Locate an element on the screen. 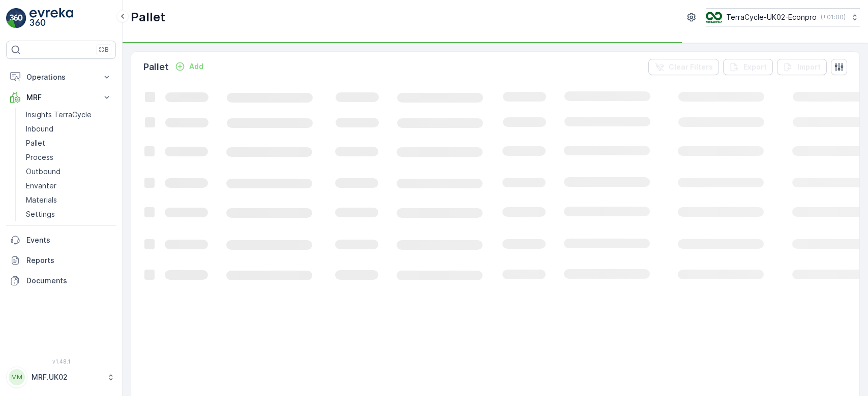 This screenshot has width=868, height=396. p: Import is located at coordinates (808, 67).